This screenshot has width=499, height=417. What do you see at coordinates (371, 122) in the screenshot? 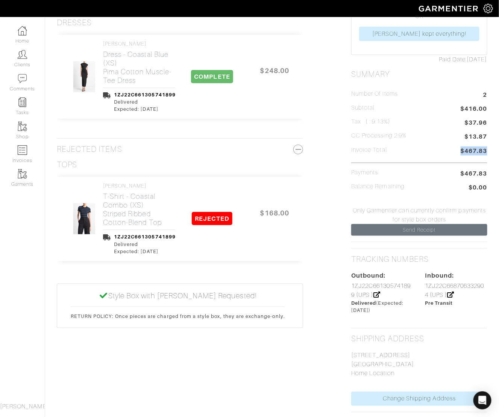
I see `h5: Tax ( : 9.13%)` at bounding box center [371, 122].